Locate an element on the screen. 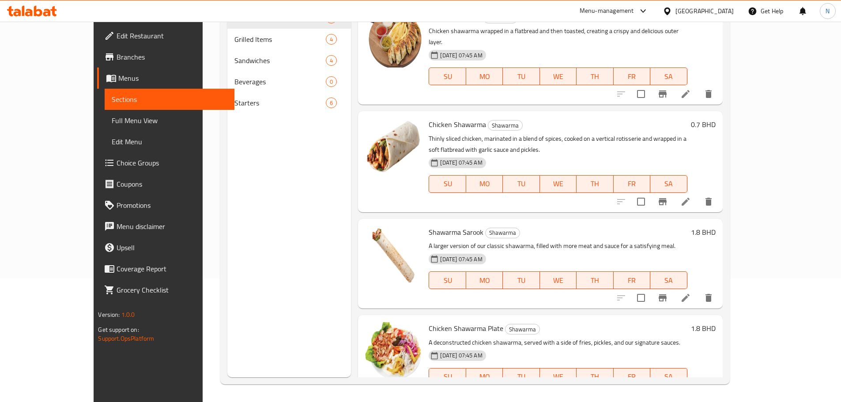 Image resolution: width=841 pixels, height=402 pixels. button: MO is located at coordinates (484, 76).